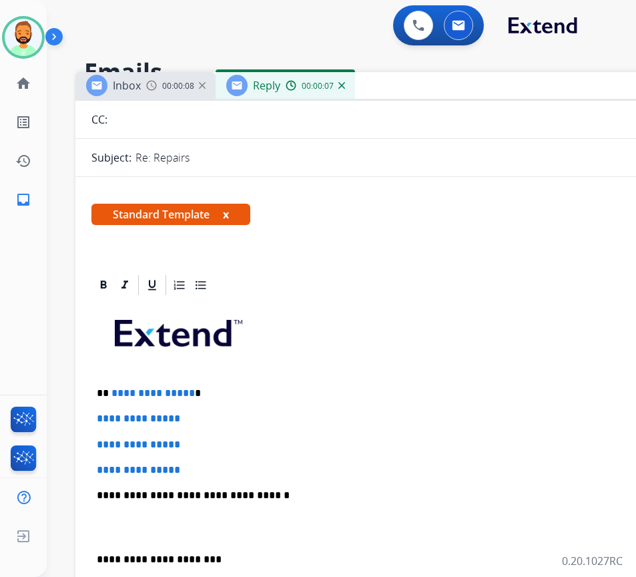 Image resolution: width=636 pixels, height=577 pixels. What do you see at coordinates (111, 158) in the screenshot?
I see `p: Subject:` at bounding box center [111, 158].